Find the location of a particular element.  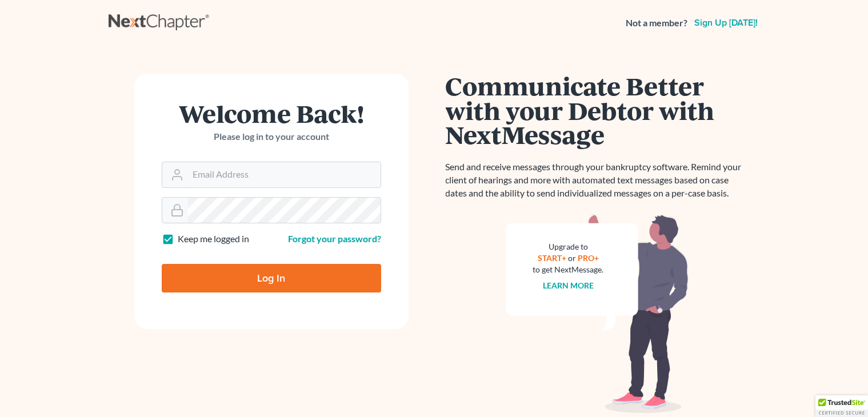

strong: Not a member? is located at coordinates (657, 23).